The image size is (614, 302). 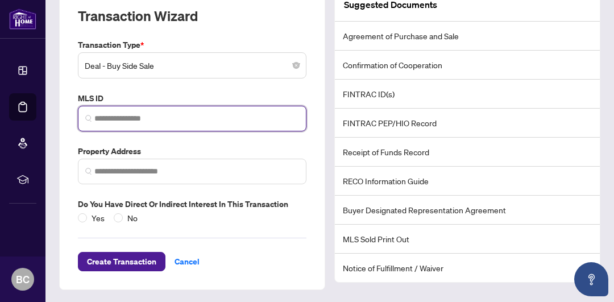 What do you see at coordinates (467, 94) in the screenshot?
I see `li: FINTRAC ID(s)` at bounding box center [467, 94].